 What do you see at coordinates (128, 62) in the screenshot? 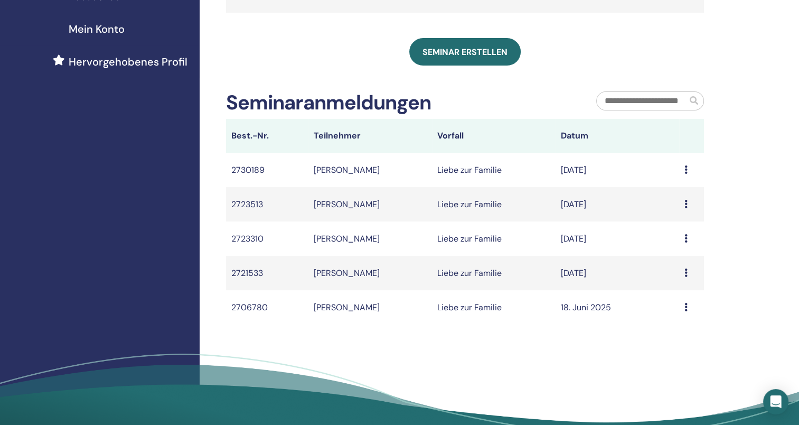
I see `span: Hervorgehobenes Profil` at bounding box center [128, 62].